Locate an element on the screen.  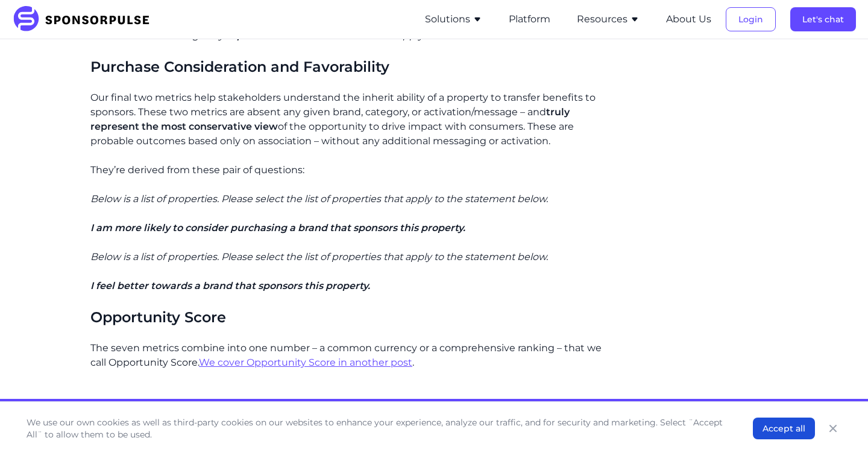
button: Resources is located at coordinates (608, 20).